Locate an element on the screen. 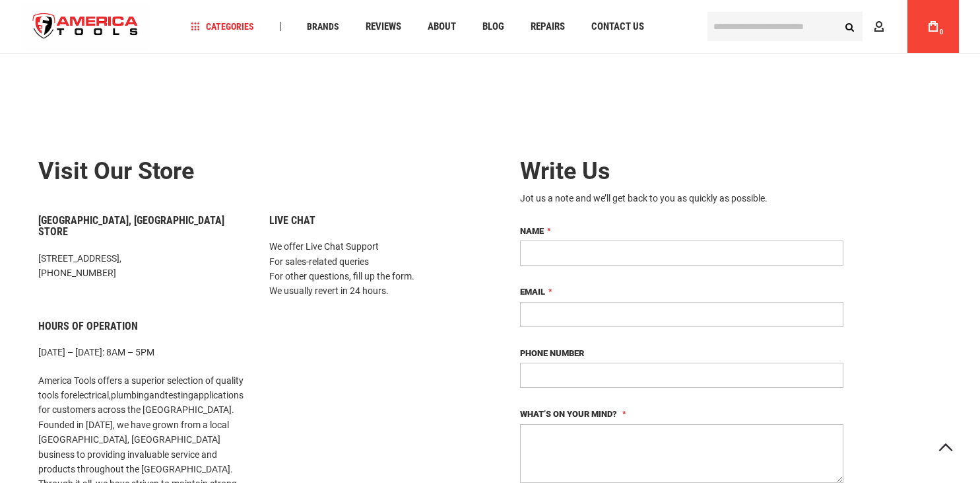 Image resolution: width=980 pixels, height=483 pixels. a: Reviews is located at coordinates (384, 26).